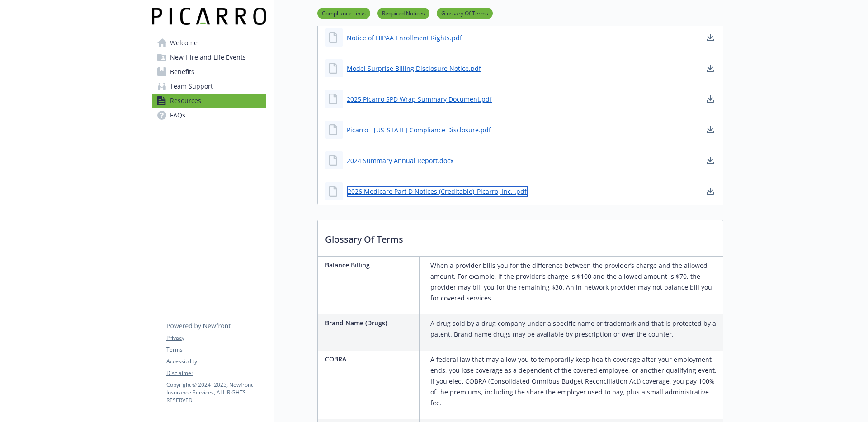  What do you see at coordinates (343, 12) in the screenshot?
I see `a: Compliance Links` at bounding box center [343, 12].